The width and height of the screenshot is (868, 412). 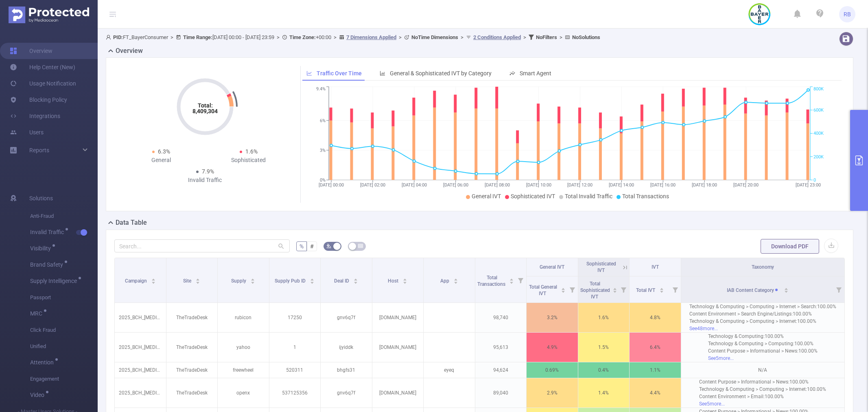 I want to click on h2: Overview, so click(x=129, y=51).